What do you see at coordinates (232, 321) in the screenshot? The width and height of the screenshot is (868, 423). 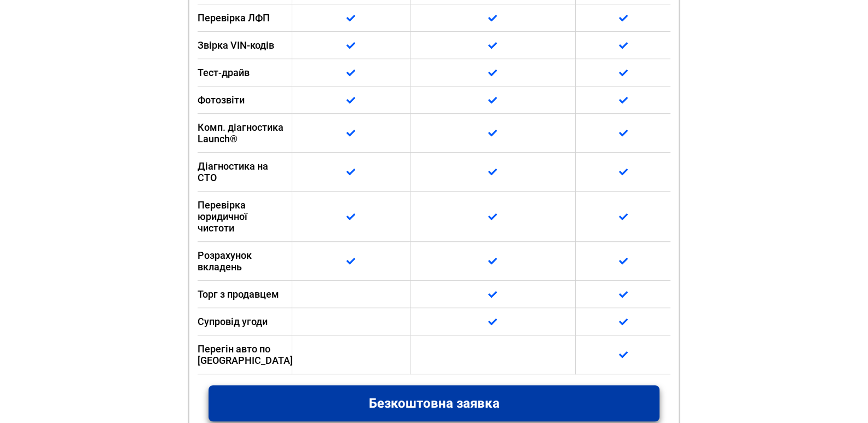 I see `span: Супровід угоди` at bounding box center [232, 321].